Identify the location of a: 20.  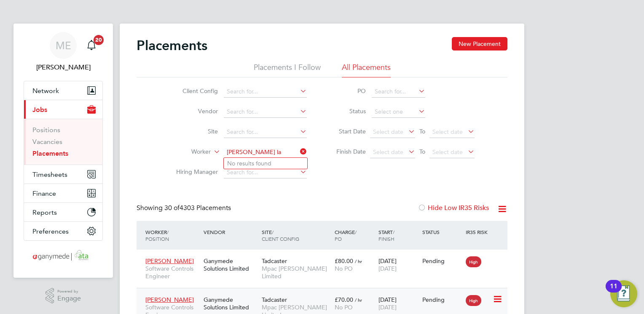
(92, 45).